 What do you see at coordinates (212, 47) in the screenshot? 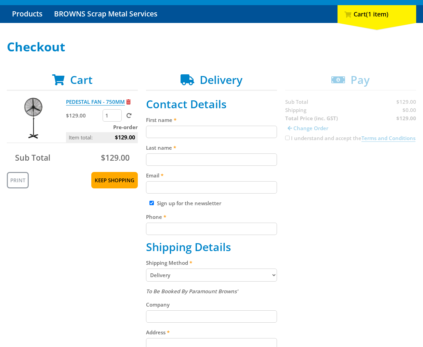
I see `h1: Checkout` at bounding box center [212, 47].